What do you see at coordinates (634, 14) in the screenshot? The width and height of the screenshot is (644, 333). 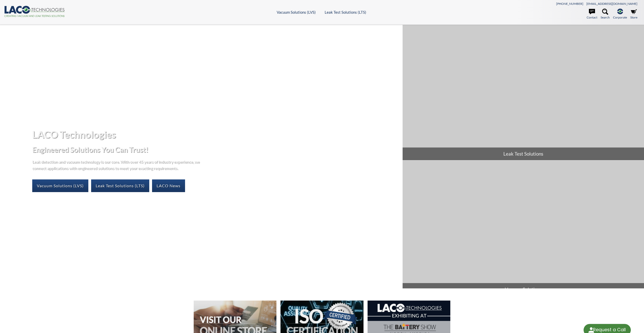 I see `a: Store` at bounding box center [634, 14].